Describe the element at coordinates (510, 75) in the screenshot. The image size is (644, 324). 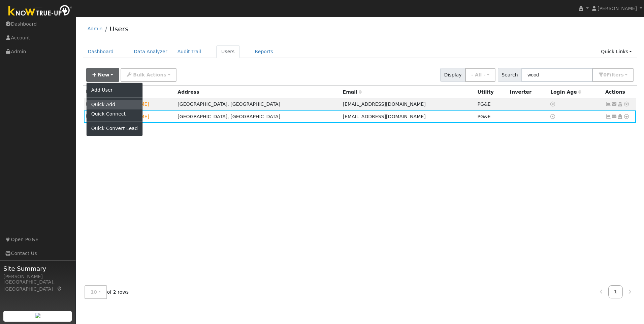
I see `span: Search` at that location.